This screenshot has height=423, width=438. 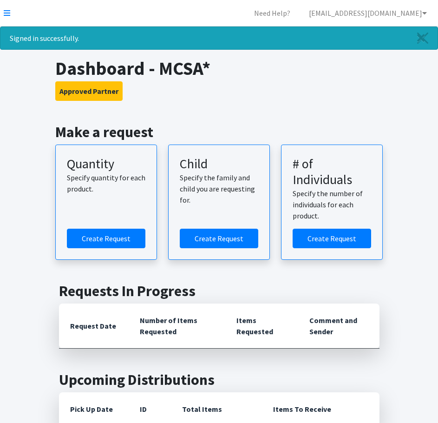 I want to click on h1: Dashboard - MCSA*, so click(x=219, y=68).